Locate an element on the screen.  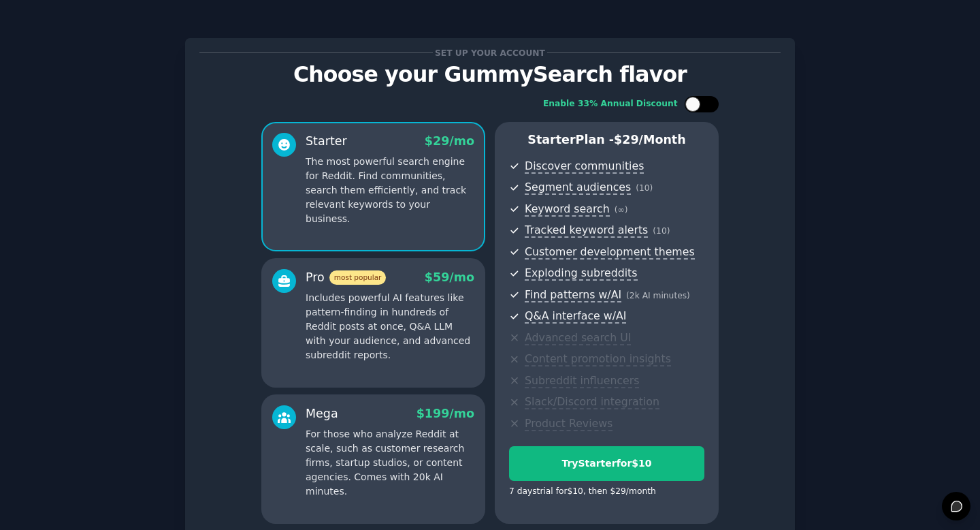
p: Starter Plan - is located at coordinates (606, 139).